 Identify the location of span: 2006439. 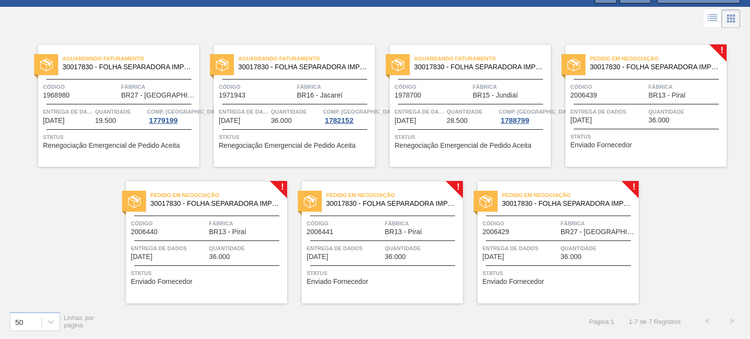
(584, 95).